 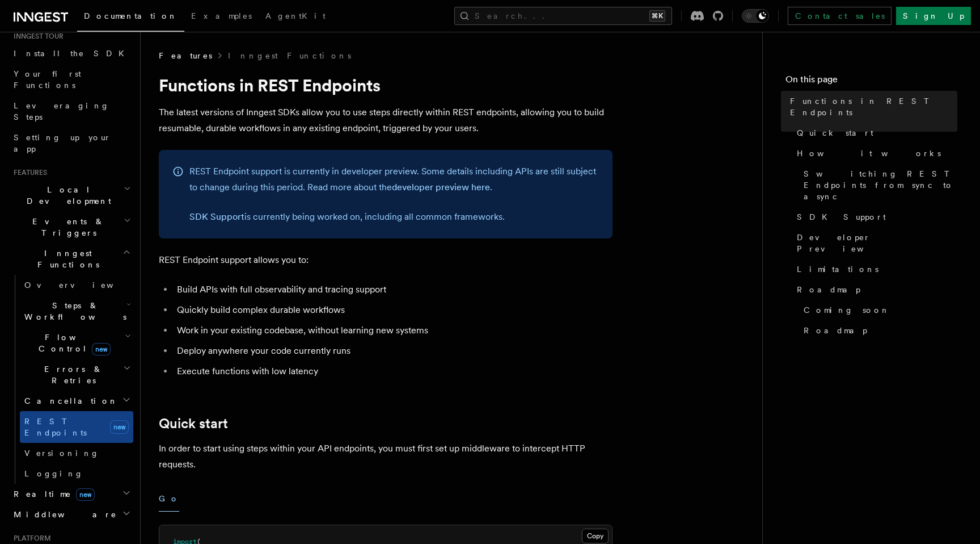 What do you see at coordinates (63, 514) in the screenshot?
I see `span: Middleware` at bounding box center [63, 514].